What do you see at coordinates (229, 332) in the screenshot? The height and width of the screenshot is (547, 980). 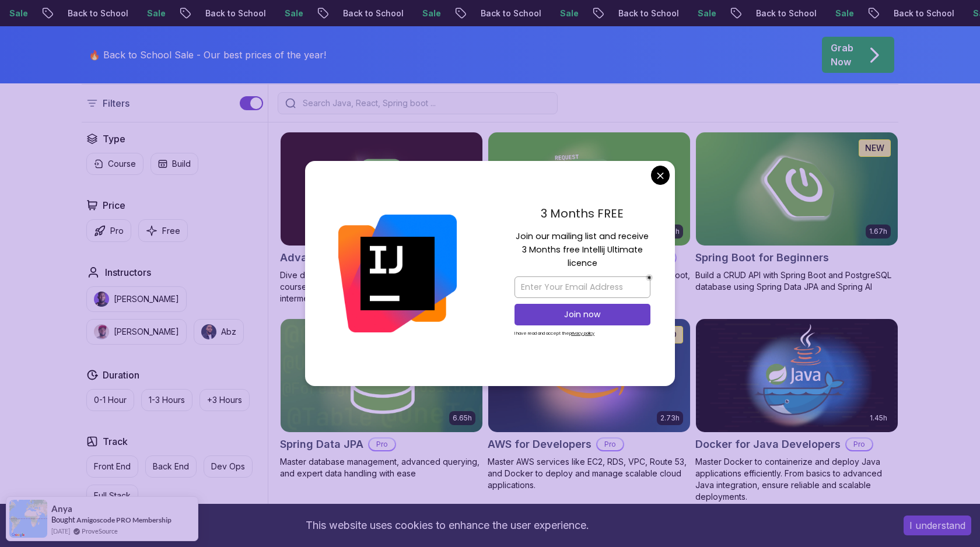 I see `p: Abz` at bounding box center [229, 332].